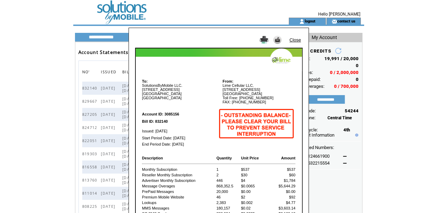 Image resolution: width=437 pixels, height=213 pixels. Describe the element at coordinates (145, 81) in the screenshot. I see `b: To:` at that location.